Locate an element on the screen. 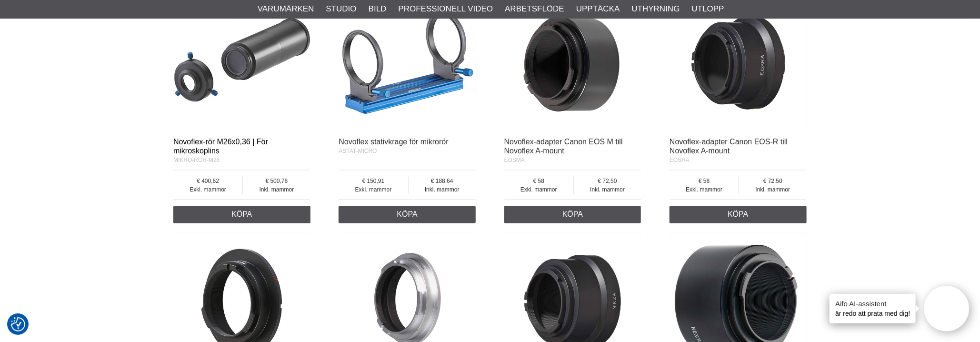  a: Uthyrning is located at coordinates (656, 9).